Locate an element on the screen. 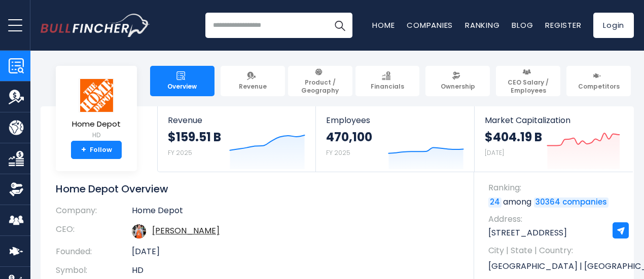  span: Overview is located at coordinates (182, 87).